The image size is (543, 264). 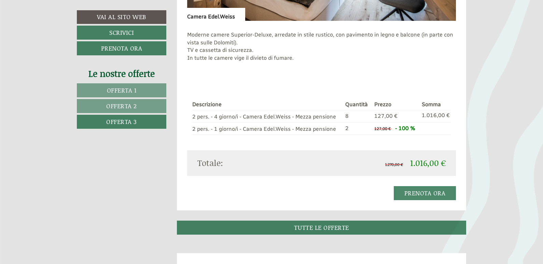 I want to click on span: 1.270,00 €, so click(x=394, y=164).